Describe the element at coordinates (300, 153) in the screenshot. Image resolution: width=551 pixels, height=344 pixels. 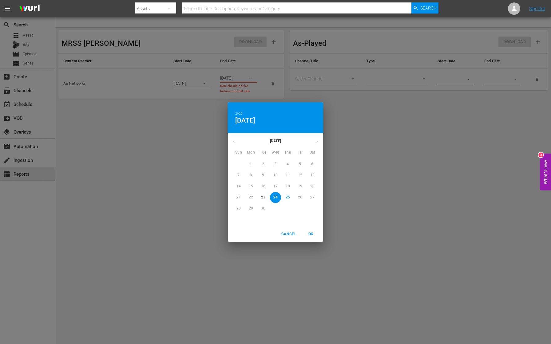
I see `span: Fri` at that location.